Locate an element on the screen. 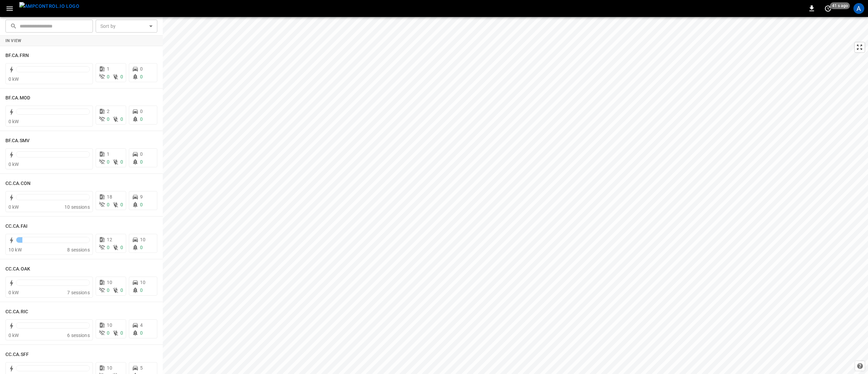  h6: CC.CA.SFF is located at coordinates (17, 355).